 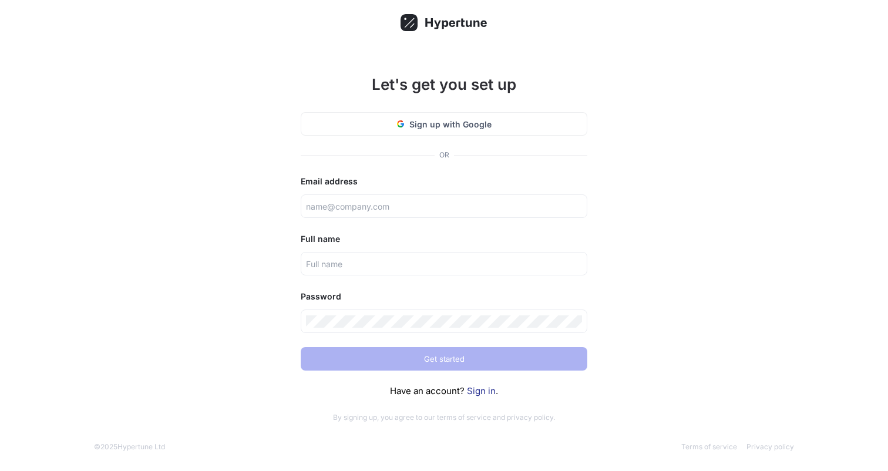 What do you see at coordinates (444, 359) in the screenshot?
I see `button: Get started` at bounding box center [444, 359].